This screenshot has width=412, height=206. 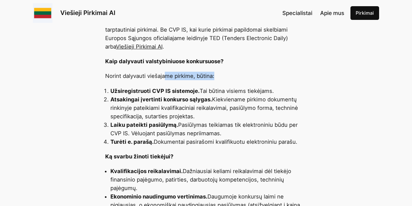 What do you see at coordinates (209, 91) in the screenshot?
I see `li: Tai būtina visiems tiekėjams.` at bounding box center [209, 91].